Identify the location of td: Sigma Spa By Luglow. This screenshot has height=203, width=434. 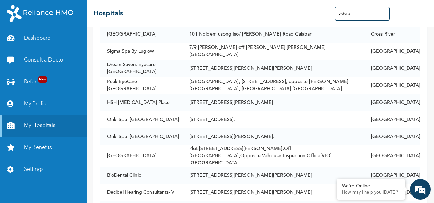
(141, 51).